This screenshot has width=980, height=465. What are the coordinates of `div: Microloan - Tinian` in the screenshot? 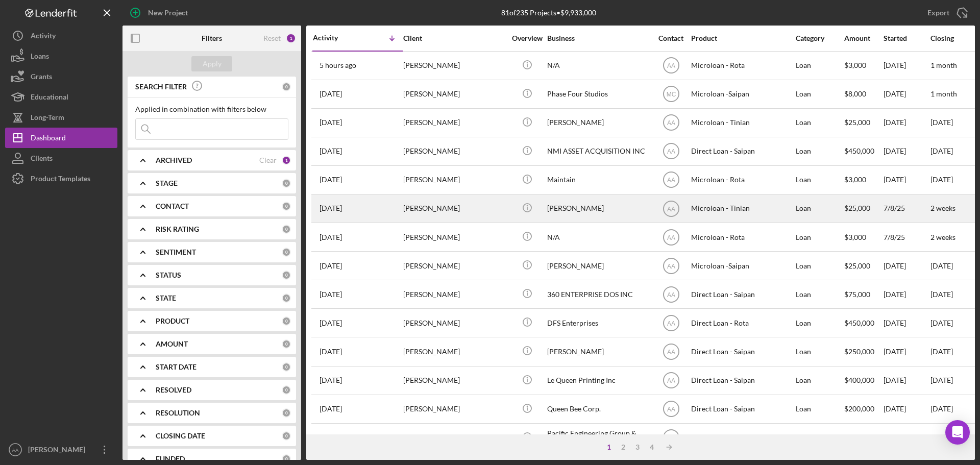 It's located at (742, 208).